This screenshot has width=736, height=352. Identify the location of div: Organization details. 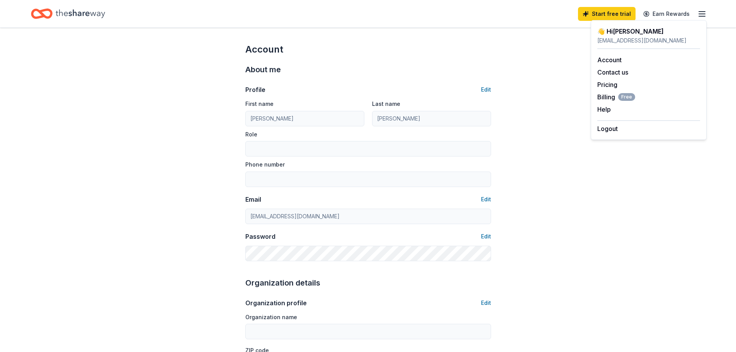
(368, 283).